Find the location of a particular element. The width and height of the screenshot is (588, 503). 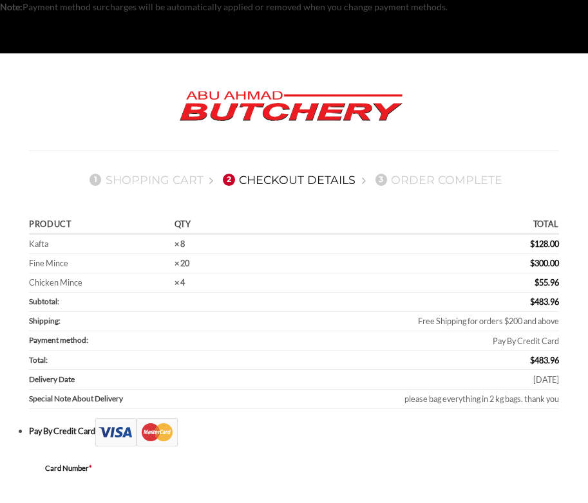

th: Qty is located at coordinates (200, 225).